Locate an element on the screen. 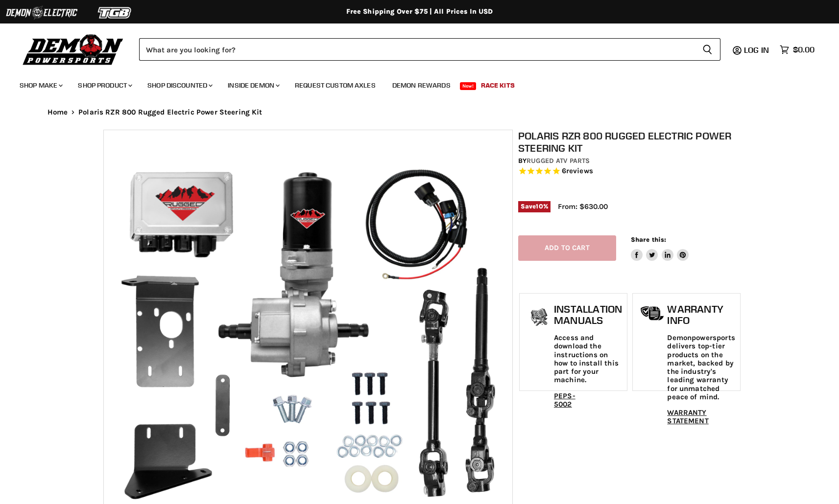  img: Demon Electric Logo 2 is located at coordinates (42, 13).